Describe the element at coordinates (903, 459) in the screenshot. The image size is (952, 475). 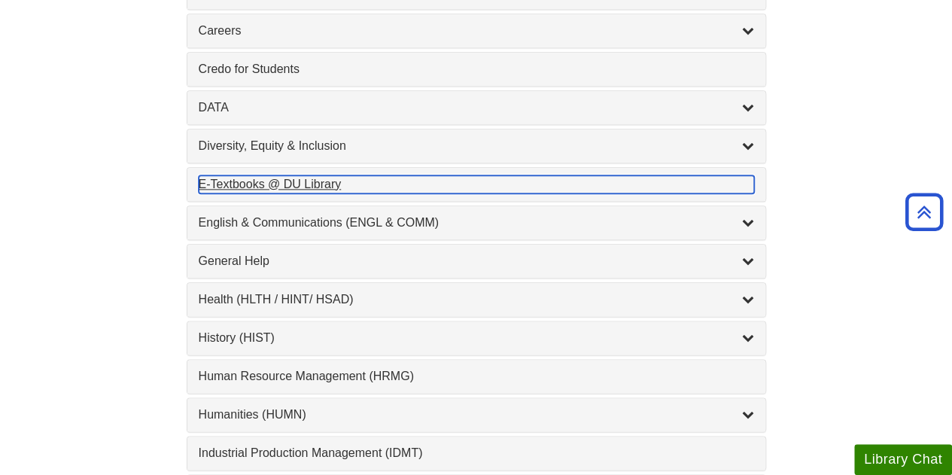
I see `button: Library Chat` at that location.